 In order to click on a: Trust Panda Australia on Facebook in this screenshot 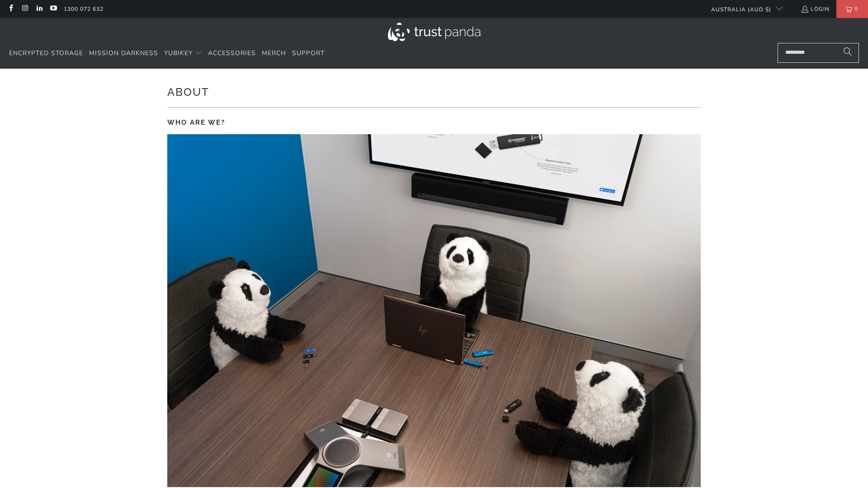, I will do `click(11, 9)`.